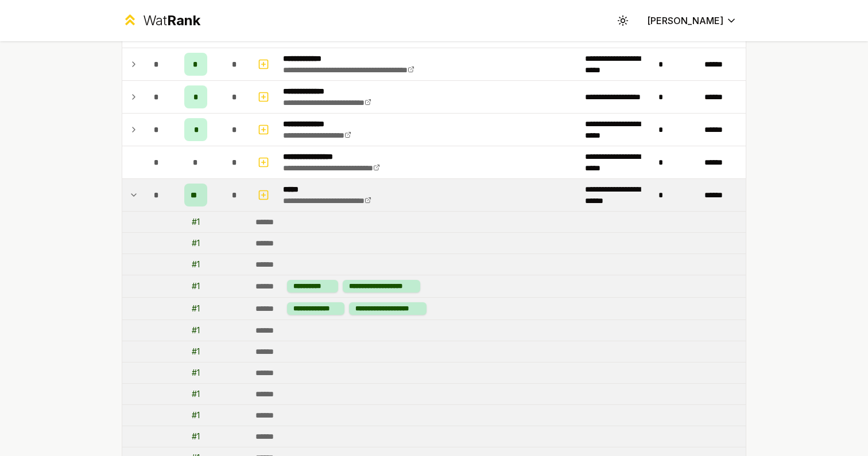 Image resolution: width=868 pixels, height=456 pixels. Describe the element at coordinates (183, 20) in the screenshot. I see `span: Rank` at that location.